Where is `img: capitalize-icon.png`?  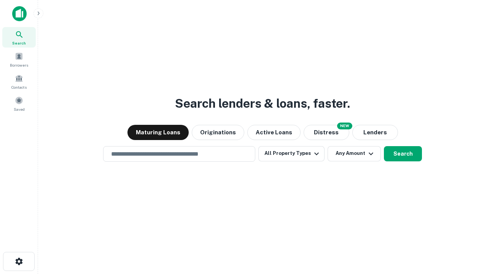 img: capitalize-icon.png is located at coordinates (19, 14).